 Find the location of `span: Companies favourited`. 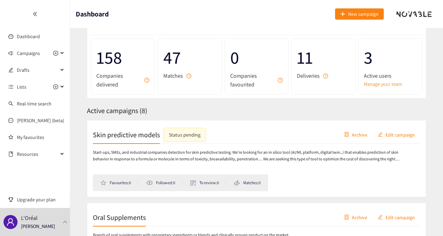

span: Companies favourited is located at coordinates (253, 80).